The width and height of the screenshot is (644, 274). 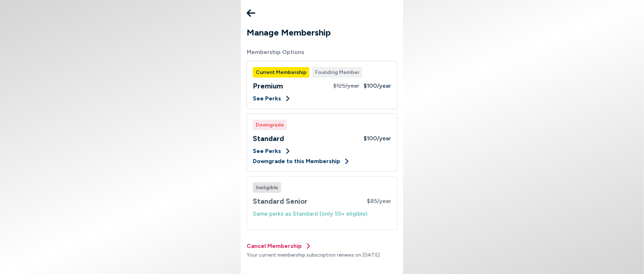 What do you see at coordinates (322, 214) in the screenshot?
I see `span: Same perks as Standard (only 55+ eligible)` at bounding box center [322, 214].